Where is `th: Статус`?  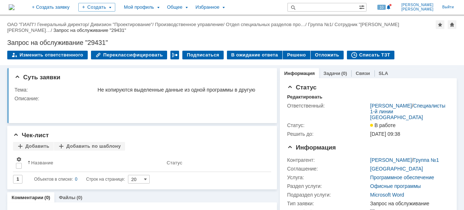
th: Статус is located at coordinates (215, 163).